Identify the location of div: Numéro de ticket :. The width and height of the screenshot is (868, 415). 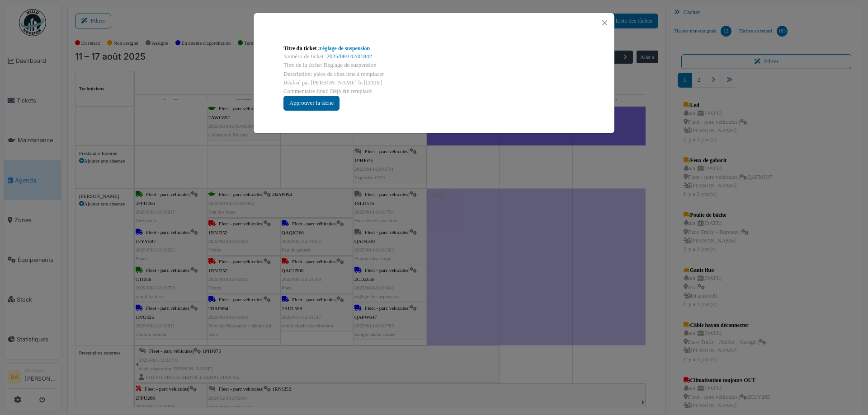
(434, 56).